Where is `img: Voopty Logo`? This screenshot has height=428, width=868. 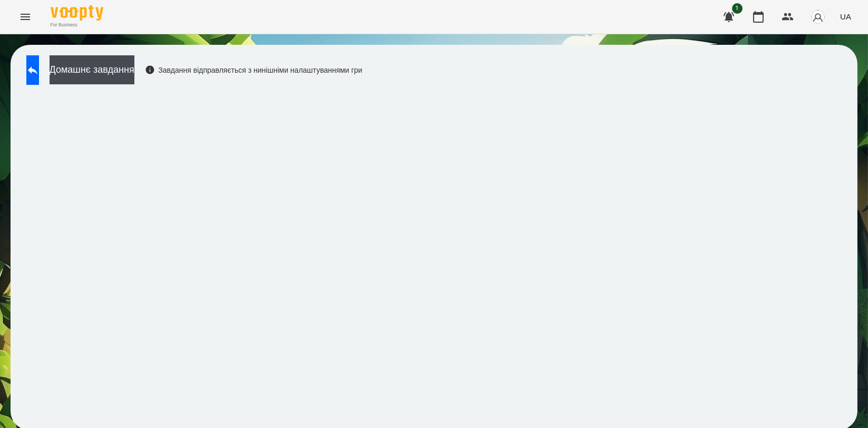 img: Voopty Logo is located at coordinates (77, 13).